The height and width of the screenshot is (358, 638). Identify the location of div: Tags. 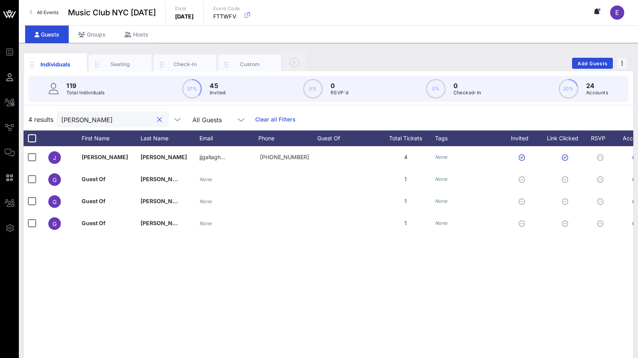
(469, 138).